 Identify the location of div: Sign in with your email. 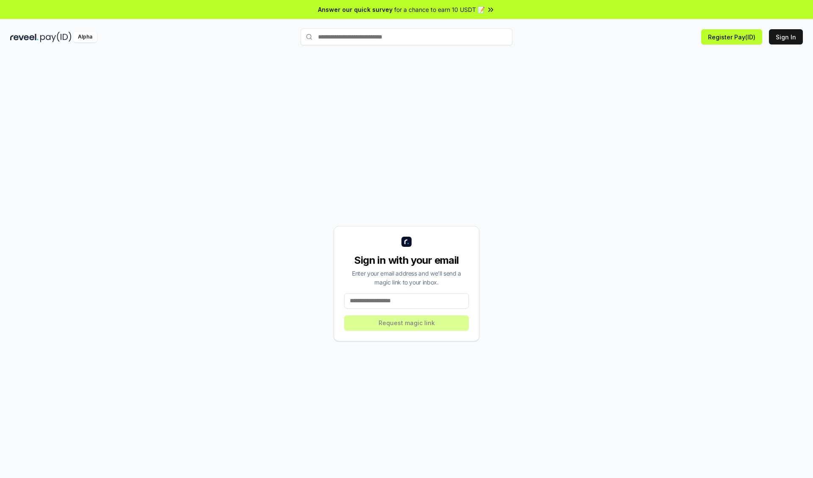
(406, 260).